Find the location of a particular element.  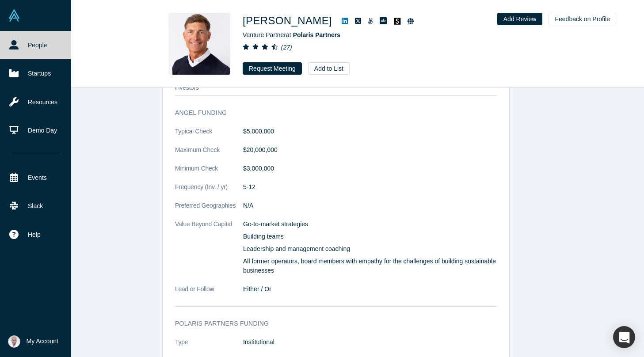

button: Feedback on Profile is located at coordinates (582, 19).